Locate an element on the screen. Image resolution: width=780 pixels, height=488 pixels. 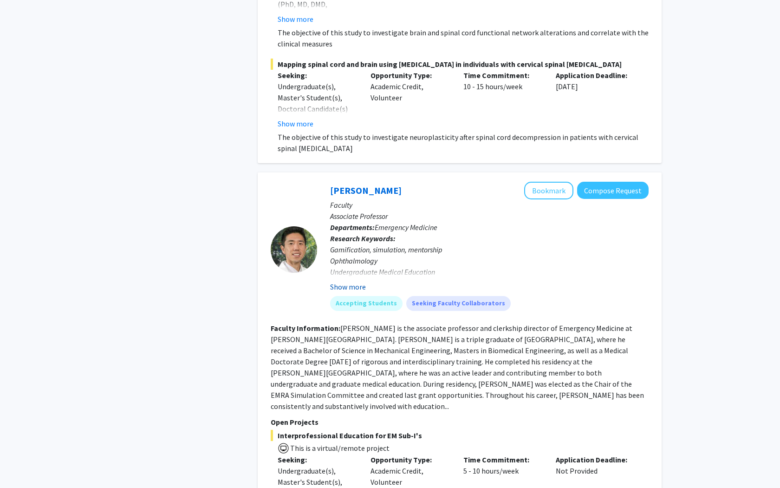
span: Interprofessional Education for EM Sub-I's is located at coordinates (460, 435).